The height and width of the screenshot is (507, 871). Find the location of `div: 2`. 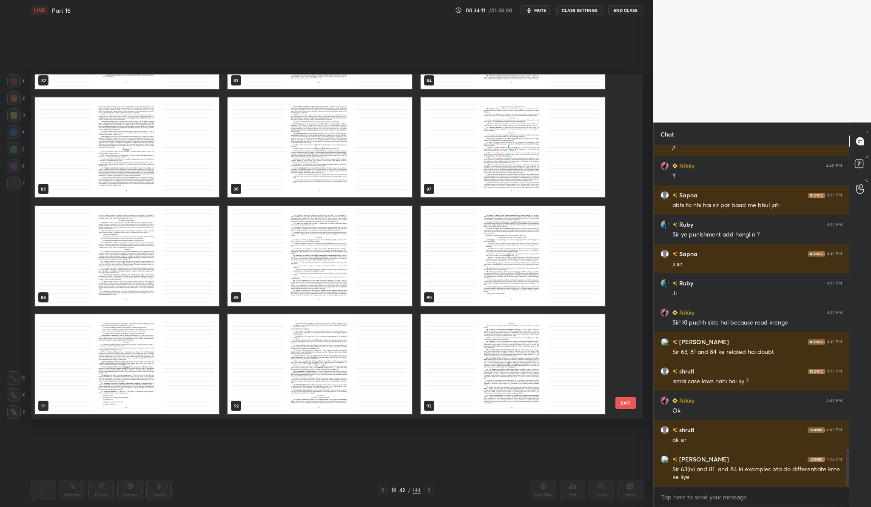

div: 2 is located at coordinates (16, 98).